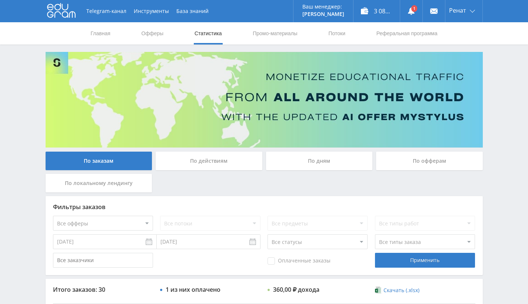 The image size is (528, 304). I want to click on a: Промо-материалы, so click(275, 33).